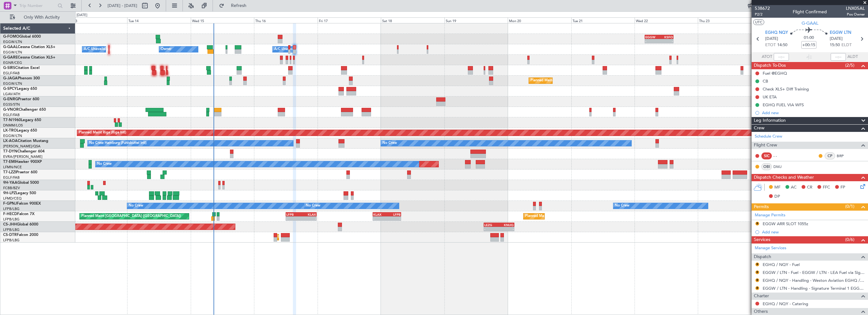  What do you see at coordinates (652, 37) in the screenshot?
I see `div: EGGW` at bounding box center [652, 37].